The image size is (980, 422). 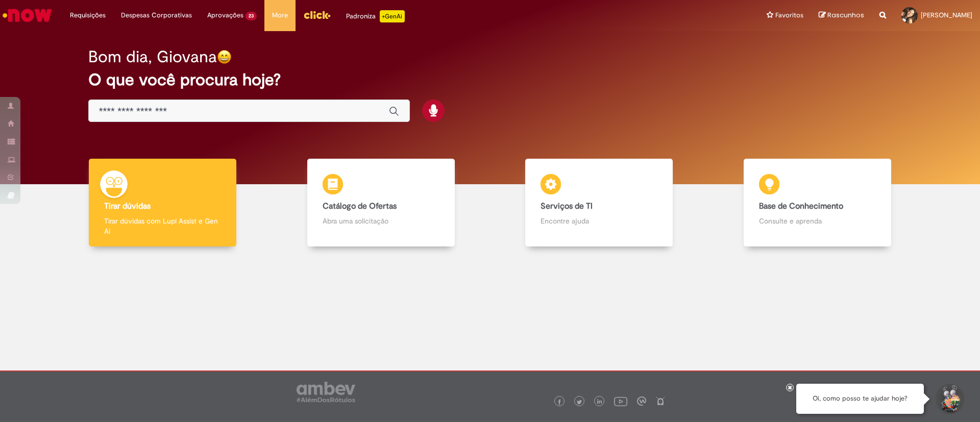 What do you see at coordinates (156, 15) in the screenshot?
I see `span: Despesas Corporativas` at bounding box center [156, 15].